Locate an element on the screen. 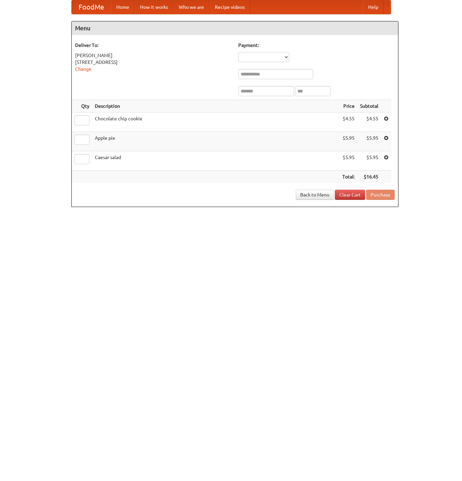 This screenshot has width=462, height=481. a: Who we are is located at coordinates (191, 7).